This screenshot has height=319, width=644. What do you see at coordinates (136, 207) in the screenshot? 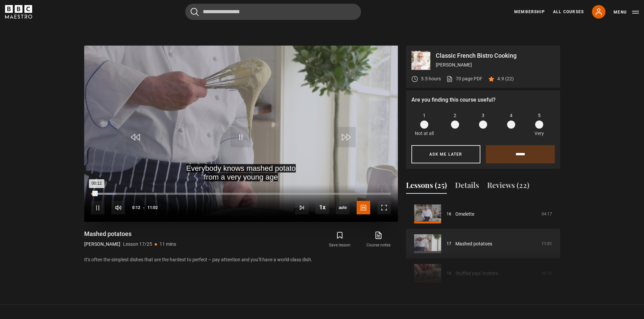
I see `span: 0:12` at bounding box center [136, 207].